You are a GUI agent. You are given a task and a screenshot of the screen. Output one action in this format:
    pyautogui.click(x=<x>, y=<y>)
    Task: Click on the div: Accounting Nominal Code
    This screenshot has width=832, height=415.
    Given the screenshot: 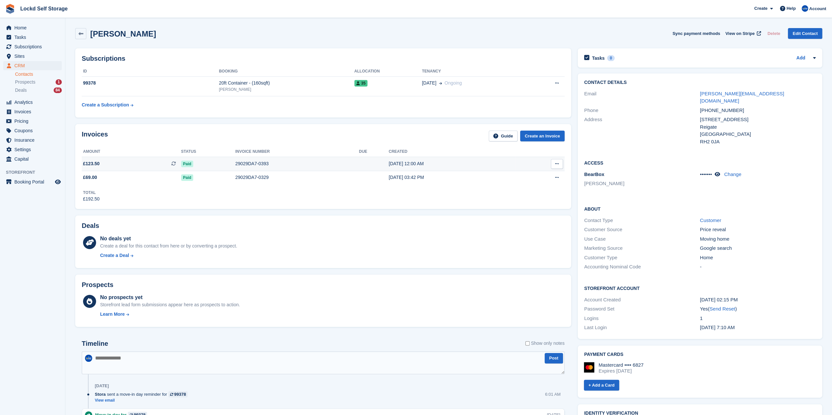 What is the action you would take?
    pyautogui.click(x=642, y=267)
    